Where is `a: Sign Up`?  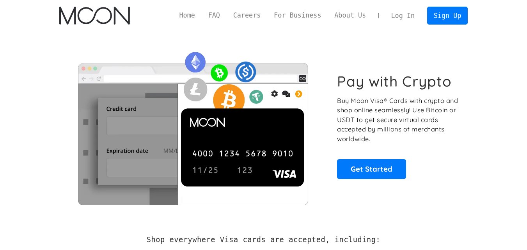
a: Sign Up is located at coordinates (448, 15).